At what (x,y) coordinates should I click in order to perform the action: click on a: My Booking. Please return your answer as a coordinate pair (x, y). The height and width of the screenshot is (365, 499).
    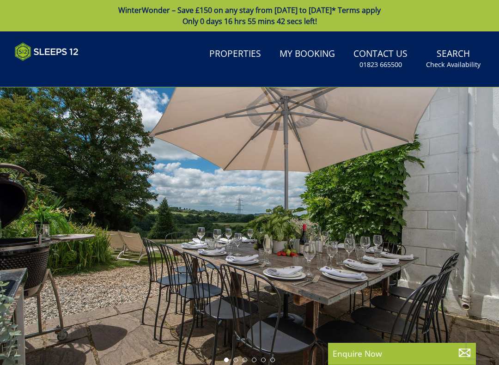
    Looking at the image, I should click on (307, 54).